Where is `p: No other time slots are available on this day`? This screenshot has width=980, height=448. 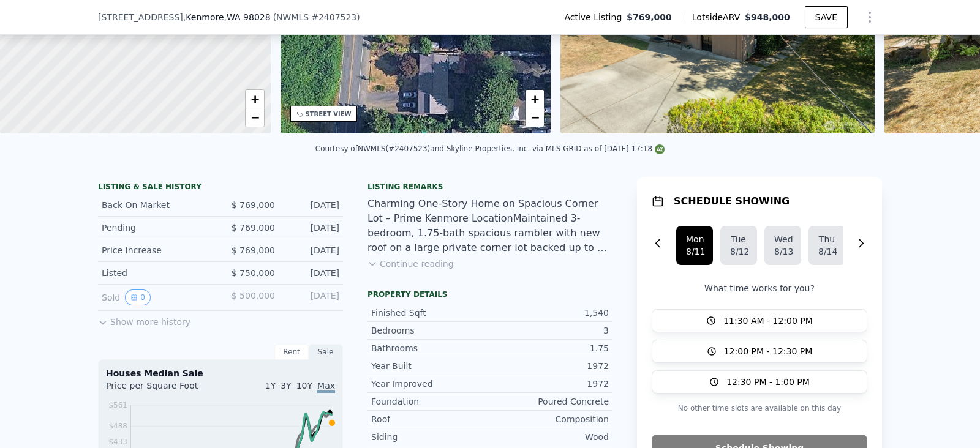
p: No other time slots are available on this day is located at coordinates (759, 408).